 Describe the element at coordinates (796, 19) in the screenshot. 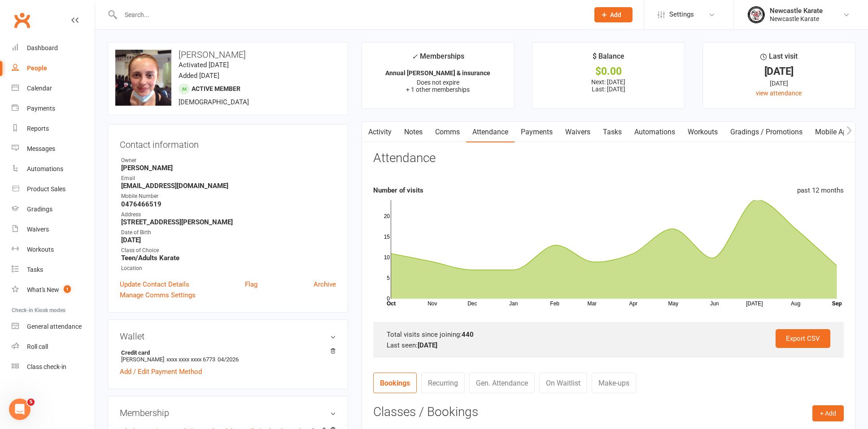

I see `div: Newcastle Karate` at that location.